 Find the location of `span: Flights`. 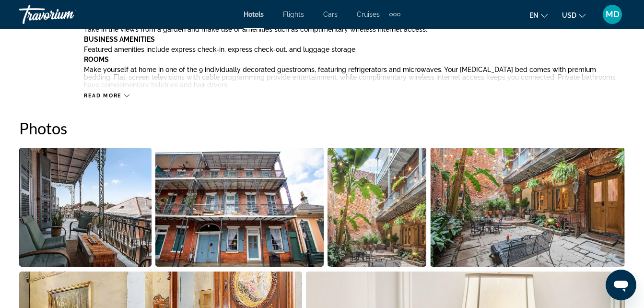

span: Flights is located at coordinates (294, 15).